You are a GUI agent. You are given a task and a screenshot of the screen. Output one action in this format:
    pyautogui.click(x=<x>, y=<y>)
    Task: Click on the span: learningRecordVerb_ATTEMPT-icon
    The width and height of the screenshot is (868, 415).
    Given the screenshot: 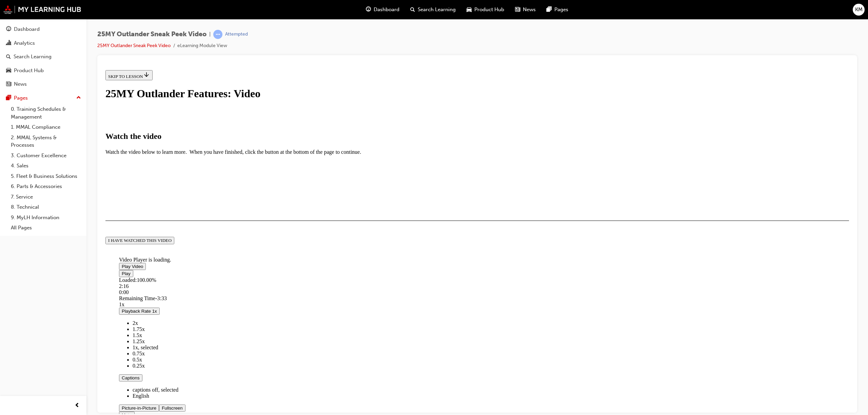 What is the action you would take?
    pyautogui.click(x=218, y=35)
    